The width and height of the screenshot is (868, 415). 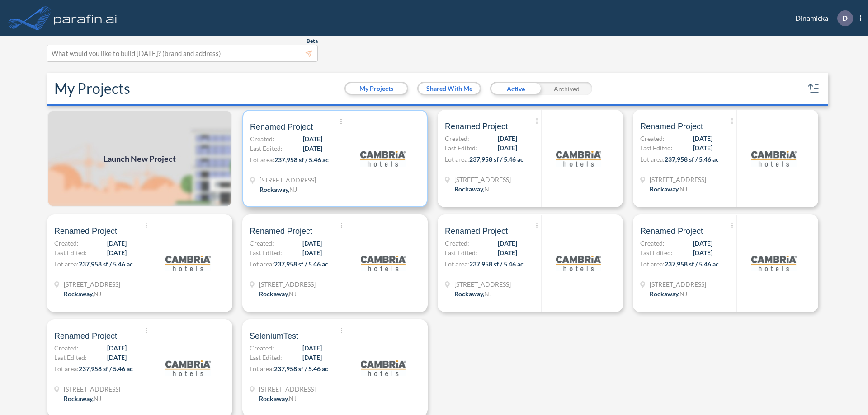 What do you see at coordinates (821, 18) in the screenshot?
I see `div: Dinamicka` at bounding box center [821, 18].